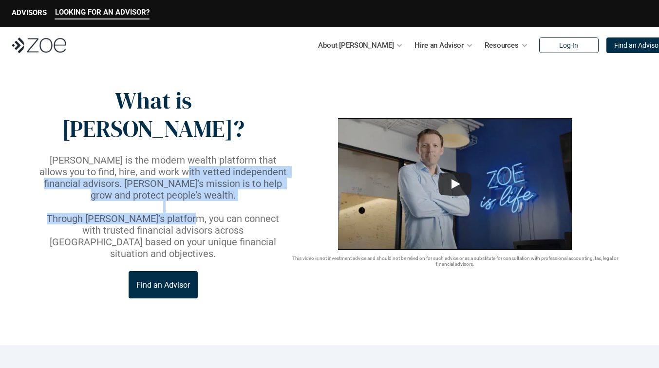 The image size is (659, 368). What do you see at coordinates (439, 45) in the screenshot?
I see `p: Hire an Advisor` at bounding box center [439, 45].